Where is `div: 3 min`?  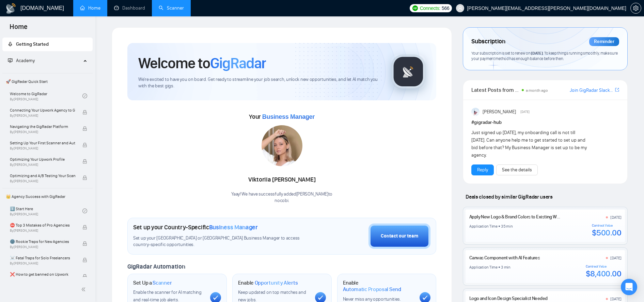 div: 3 min is located at coordinates (506, 267).